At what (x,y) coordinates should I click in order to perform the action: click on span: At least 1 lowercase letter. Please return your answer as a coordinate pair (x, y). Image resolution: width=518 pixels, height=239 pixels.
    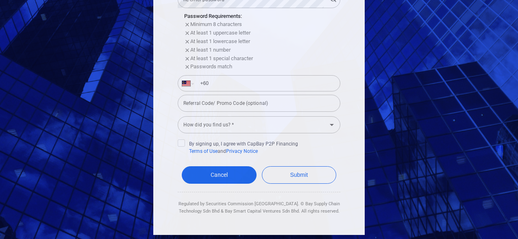
    Looking at the image, I should click on (220, 41).